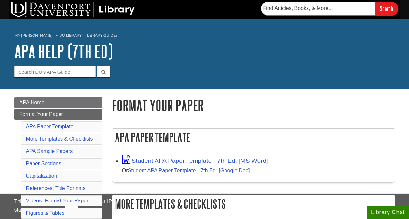 The height and width of the screenshot is (219, 409). Describe the element at coordinates (32, 103) in the screenshot. I see `span: APA Home` at that location.